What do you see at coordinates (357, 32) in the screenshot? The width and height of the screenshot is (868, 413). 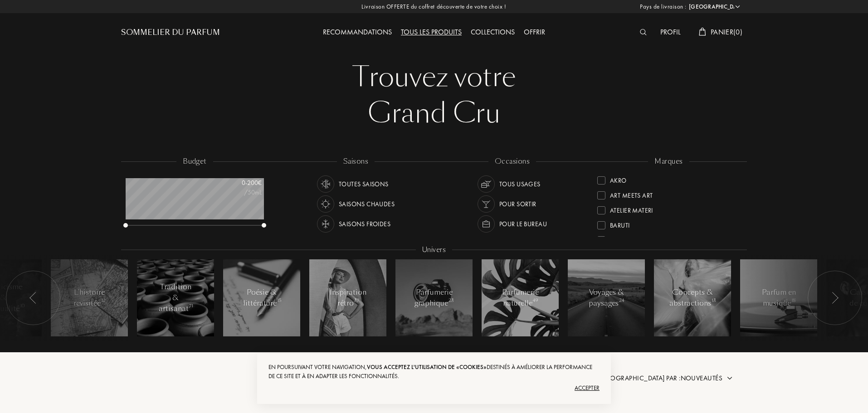 I see `a: Recommandations` at bounding box center [357, 32].